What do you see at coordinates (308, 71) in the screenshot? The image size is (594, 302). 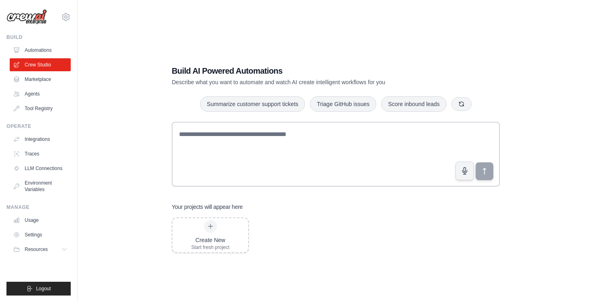 I see `h1: Build AI Powered Automations` at bounding box center [308, 71].